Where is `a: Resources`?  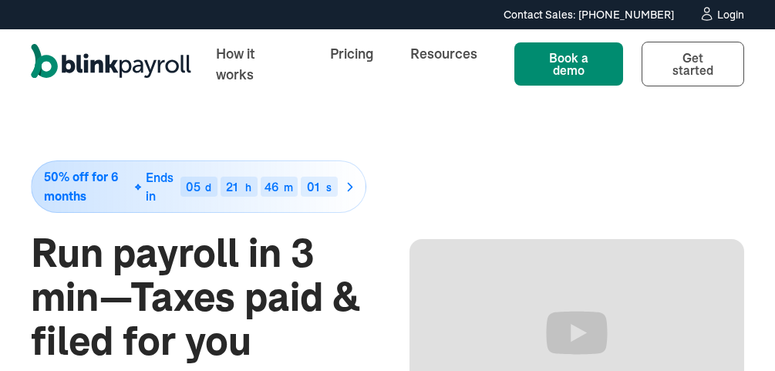
a: Resources is located at coordinates (444, 64).